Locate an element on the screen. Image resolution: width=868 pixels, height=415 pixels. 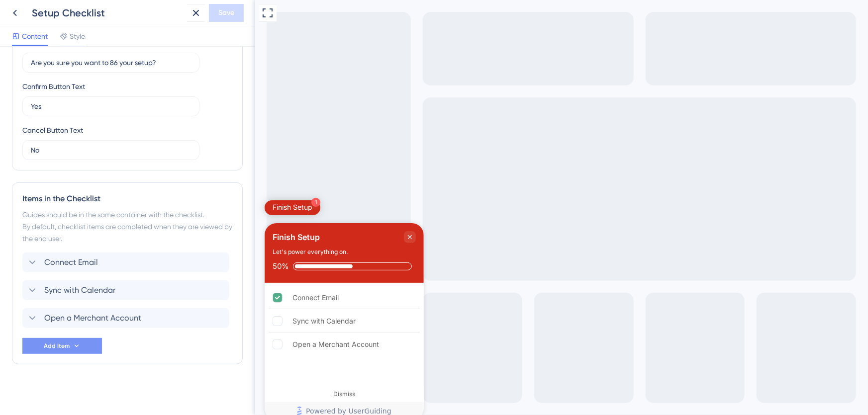
div: 50% is located at coordinates (26, 266).